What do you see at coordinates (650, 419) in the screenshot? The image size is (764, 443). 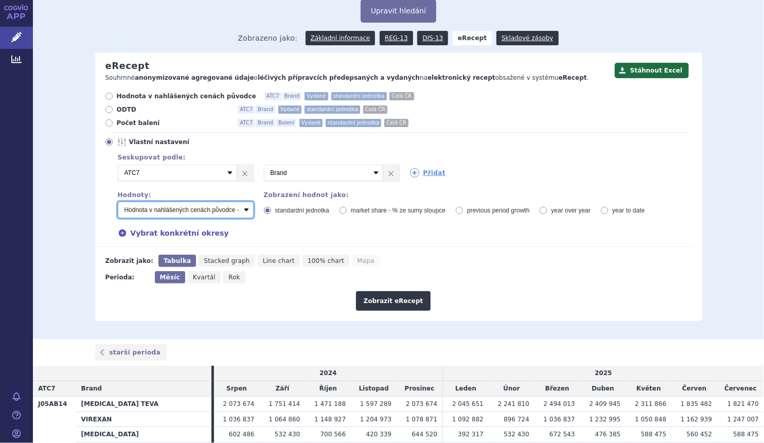 I see `span: 1 050 848` at bounding box center [650, 419].